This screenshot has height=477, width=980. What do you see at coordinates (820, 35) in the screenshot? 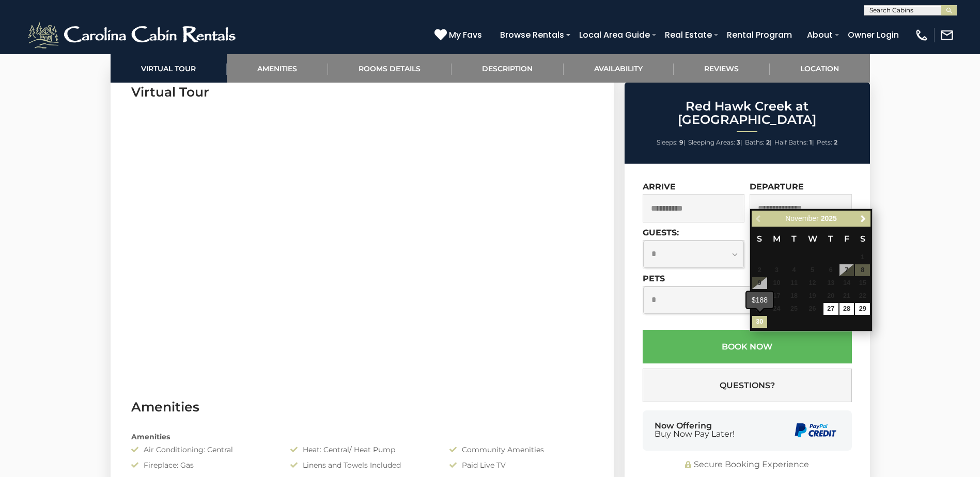
I see `a: About` at bounding box center [820, 35].